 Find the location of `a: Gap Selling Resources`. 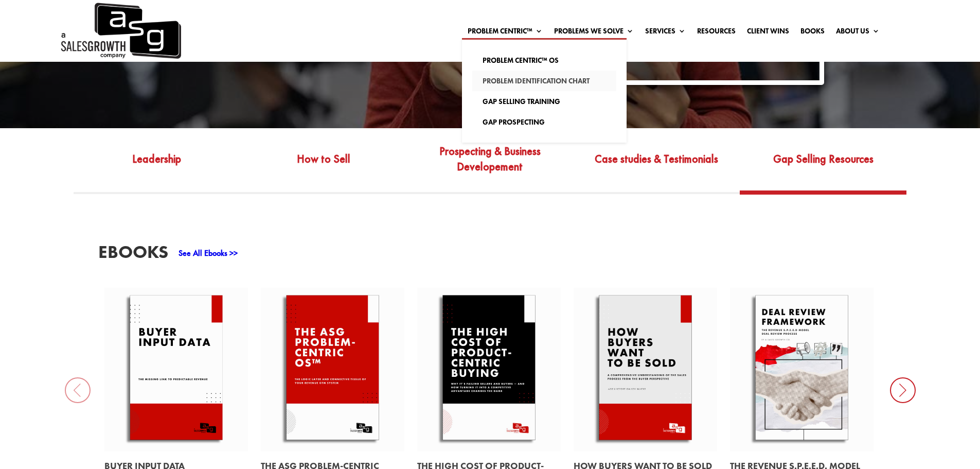

a: Gap Selling Resources is located at coordinates (823, 166).